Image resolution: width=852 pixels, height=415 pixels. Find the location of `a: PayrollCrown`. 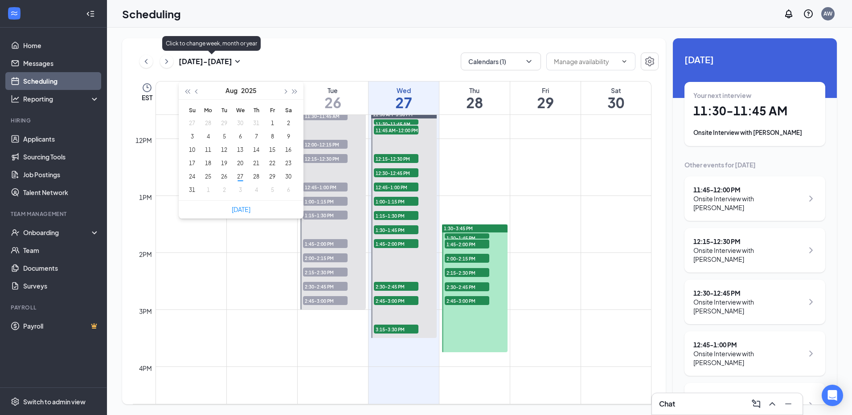

a: PayrollCrown is located at coordinates (61, 326).